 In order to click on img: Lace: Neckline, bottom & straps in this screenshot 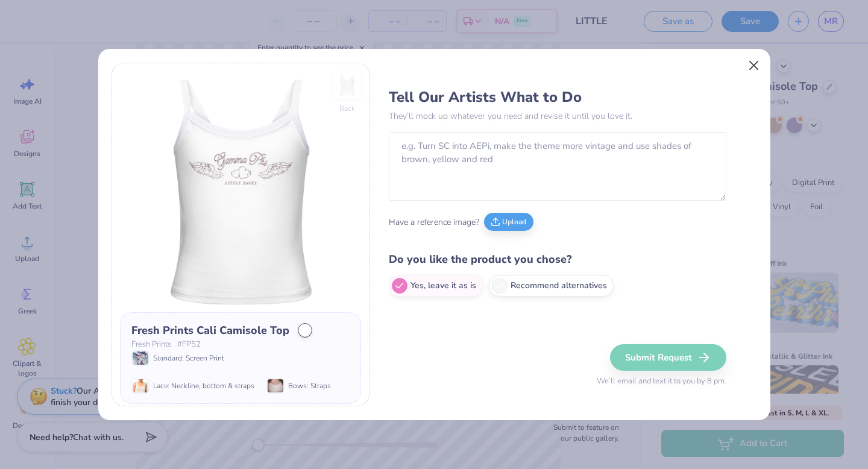, I will do `click(141, 386)`.